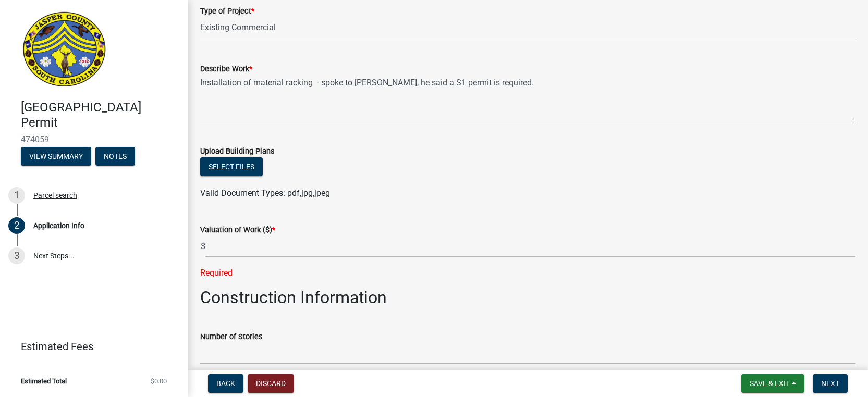 The height and width of the screenshot is (397, 868). Describe the element at coordinates (769, 384) in the screenshot. I see `span: Save & Exit` at that location.